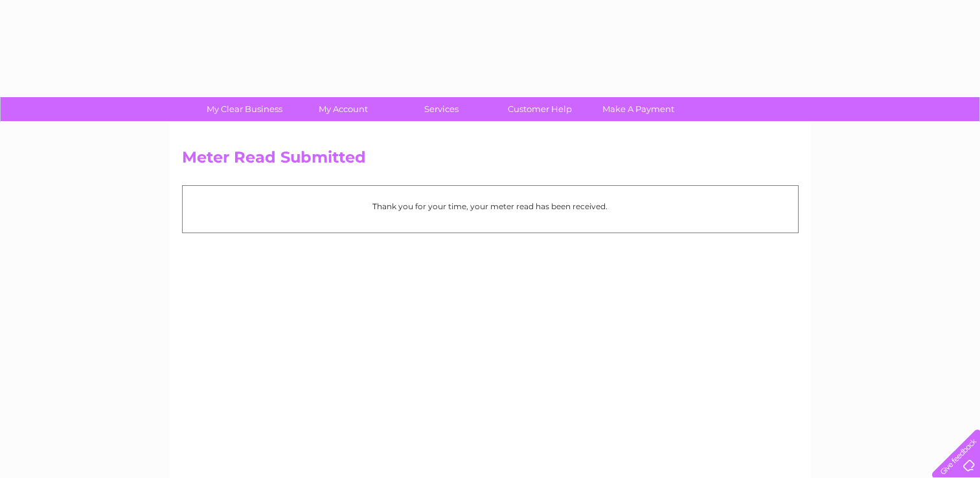  I want to click on a: My Clear Business, so click(244, 109).